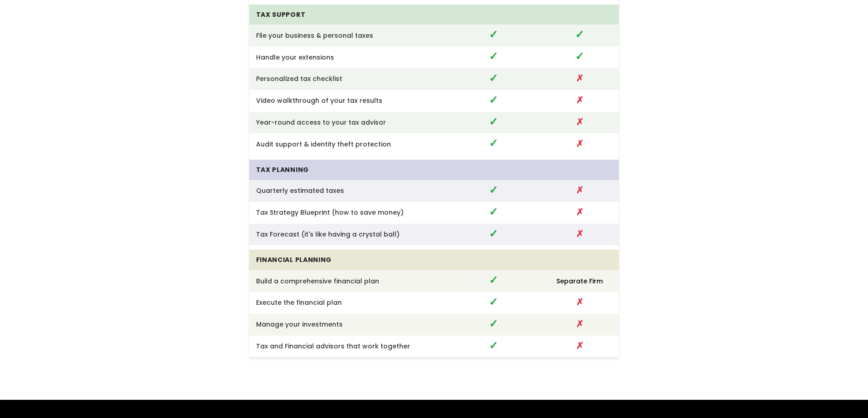 The height and width of the screenshot is (418, 868). Describe the element at coordinates (580, 281) in the screenshot. I see `td: Separate Firm` at that location.